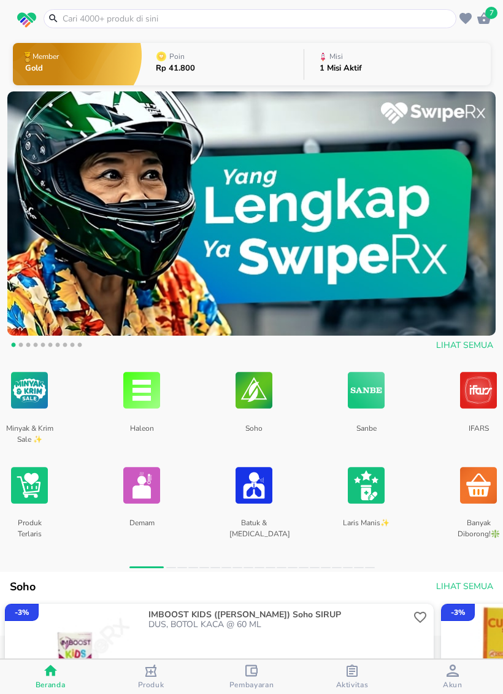 Image resolution: width=503 pixels, height=694 pixels. What do you see at coordinates (177, 56) in the screenshot?
I see `p: Poin` at bounding box center [177, 56].